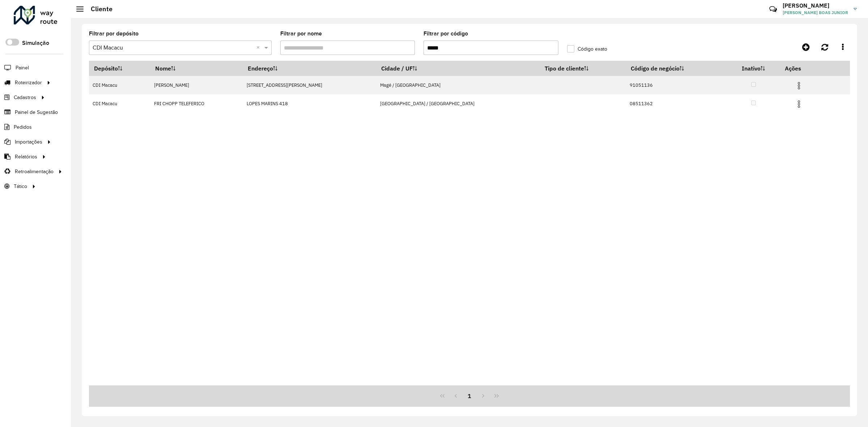 The width and height of the screenshot is (868, 427). Describe the element at coordinates (29, 142) in the screenshot. I see `span: Importações` at that location.